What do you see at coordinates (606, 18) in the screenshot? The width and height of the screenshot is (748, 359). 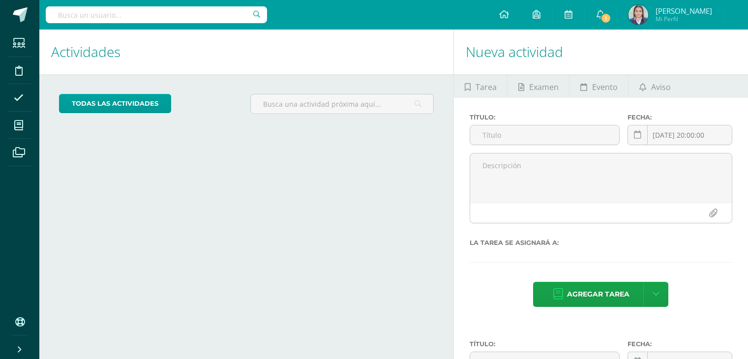 I see `span: 1` at bounding box center [606, 18].